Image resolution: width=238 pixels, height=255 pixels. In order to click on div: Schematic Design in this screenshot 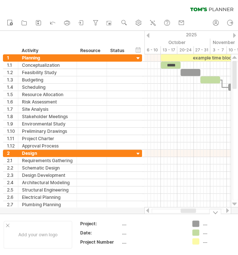, I will do `click(47, 168)`.